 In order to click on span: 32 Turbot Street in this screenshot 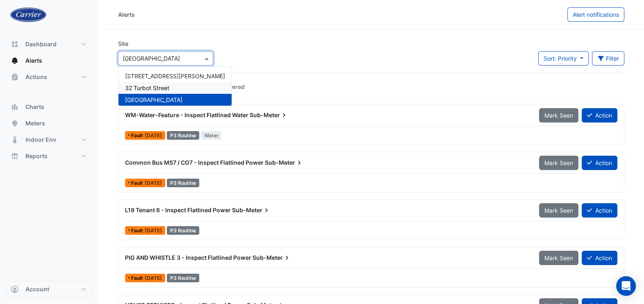, I will do `click(147, 88)`.